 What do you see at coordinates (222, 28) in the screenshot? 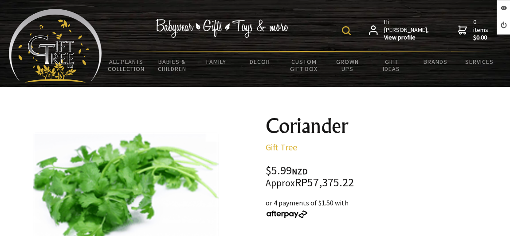
I see `img: Babywear - Gifts - Toys & more` at bounding box center [222, 28].